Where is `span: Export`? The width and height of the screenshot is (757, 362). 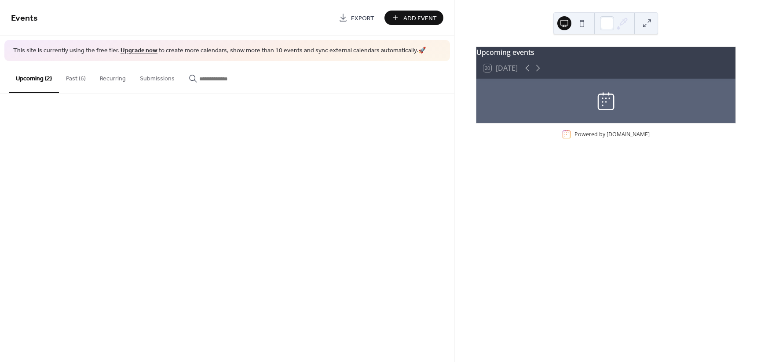
span: Export is located at coordinates (362, 18).